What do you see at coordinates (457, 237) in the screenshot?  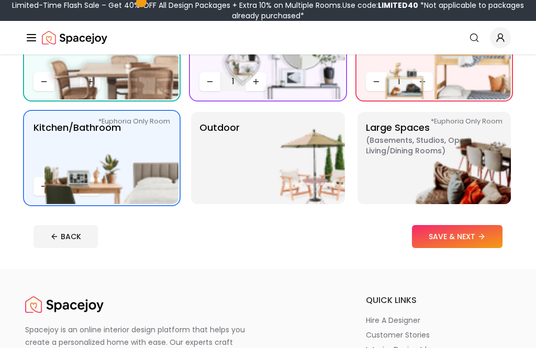 I see `button: SAVE & NEXT` at bounding box center [457, 237].